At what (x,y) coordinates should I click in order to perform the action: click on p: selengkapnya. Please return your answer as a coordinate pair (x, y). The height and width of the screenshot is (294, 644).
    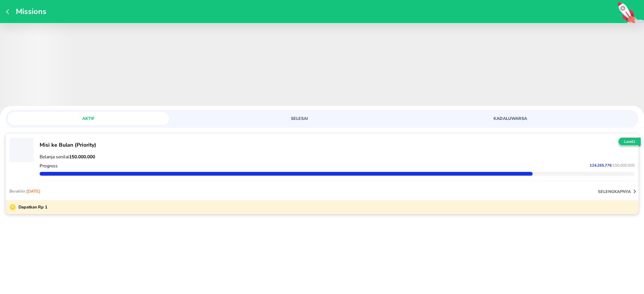
    Looking at the image, I should click on (614, 191).